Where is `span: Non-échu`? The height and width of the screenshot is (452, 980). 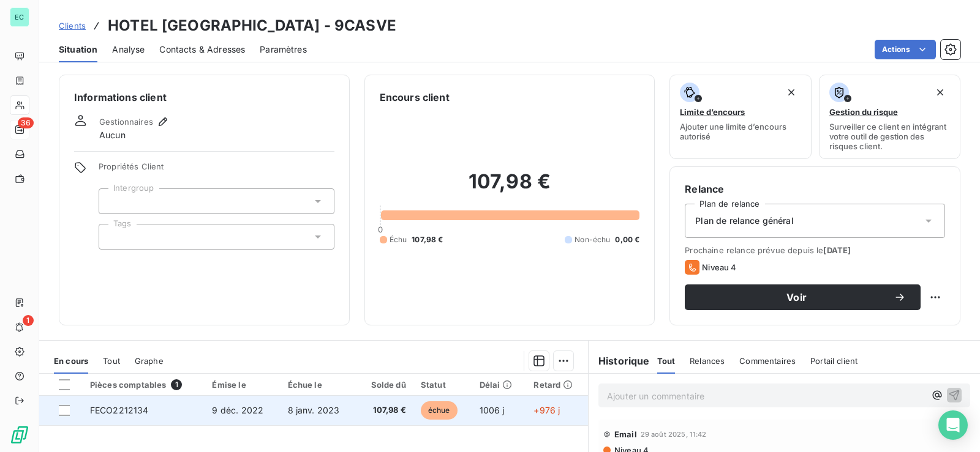 span: Non-échu is located at coordinates (592, 240).